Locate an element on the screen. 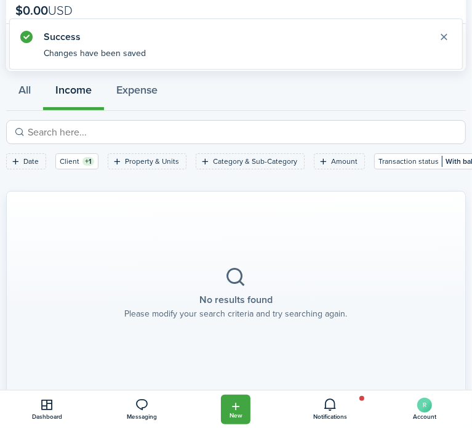 The width and height of the screenshot is (472, 428). span: Notifications is located at coordinates (330, 417).